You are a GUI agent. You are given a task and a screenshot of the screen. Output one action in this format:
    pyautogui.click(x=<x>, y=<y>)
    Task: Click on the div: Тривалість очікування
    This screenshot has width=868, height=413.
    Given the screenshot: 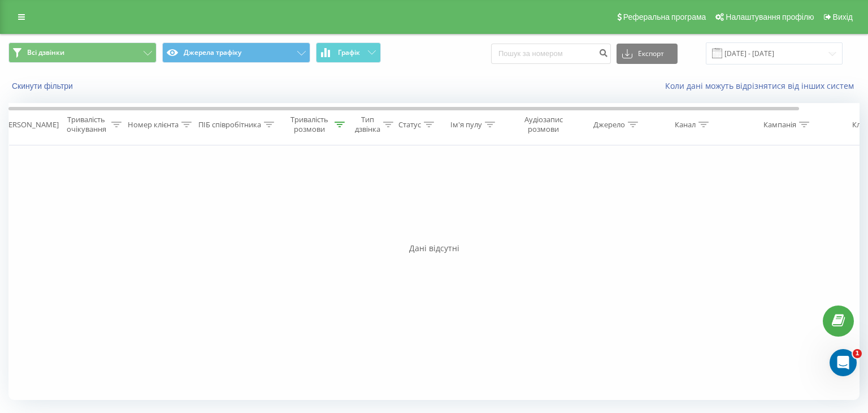 What is the action you would take?
    pyautogui.click(x=86, y=125)
    